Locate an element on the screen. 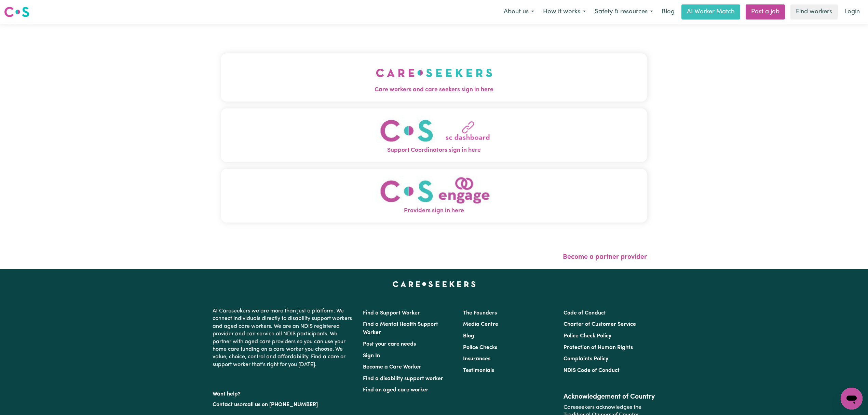 This screenshot has height=415, width=868. p: At Careseekers we are more than just a platform. We connect individuals directly to disability su... is located at coordinates (284, 338).